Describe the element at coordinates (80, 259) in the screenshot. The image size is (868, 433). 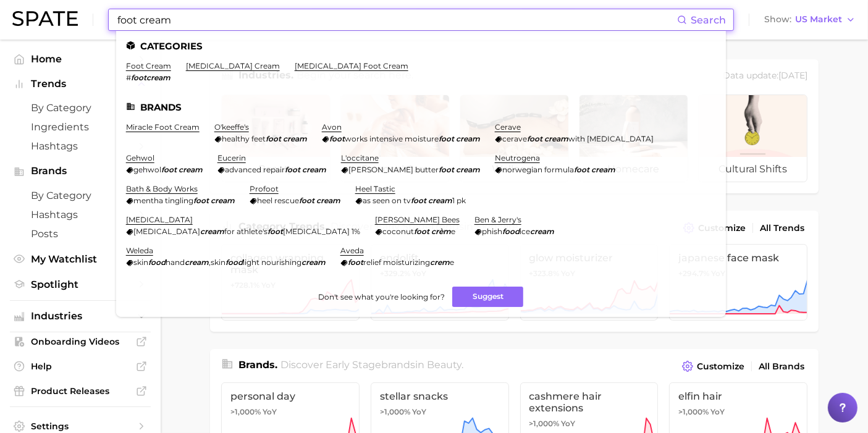
I see `span: My Watchlist` at that location.